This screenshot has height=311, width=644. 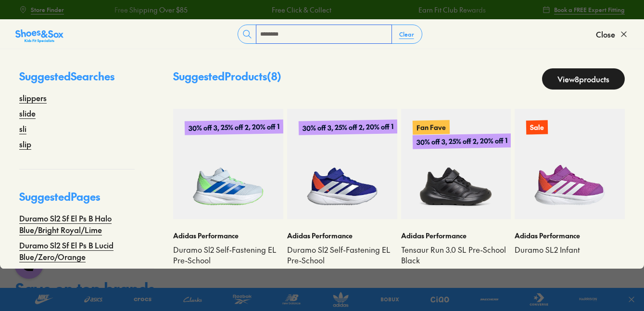 I want to click on a: Duramo Sl2 Sf El Ps B Lucid Blue/Zero/Orange, so click(x=77, y=251).